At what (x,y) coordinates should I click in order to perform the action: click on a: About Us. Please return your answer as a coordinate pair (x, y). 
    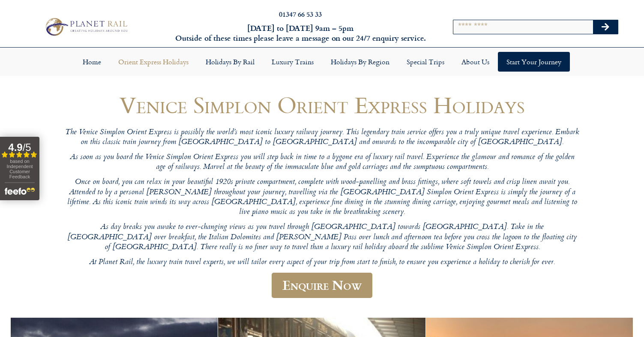
    Looking at the image, I should click on (475, 62).